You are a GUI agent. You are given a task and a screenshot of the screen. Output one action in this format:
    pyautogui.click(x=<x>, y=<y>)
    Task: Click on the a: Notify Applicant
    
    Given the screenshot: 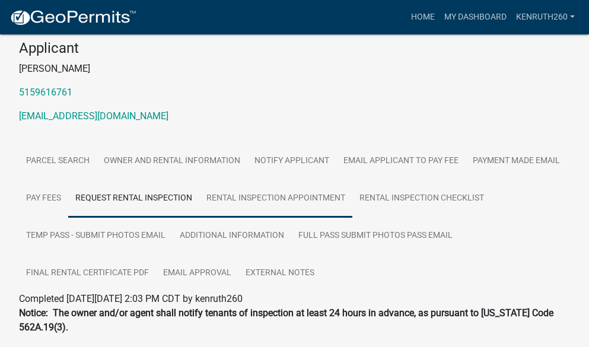 What is the action you would take?
    pyautogui.click(x=292, y=161)
    